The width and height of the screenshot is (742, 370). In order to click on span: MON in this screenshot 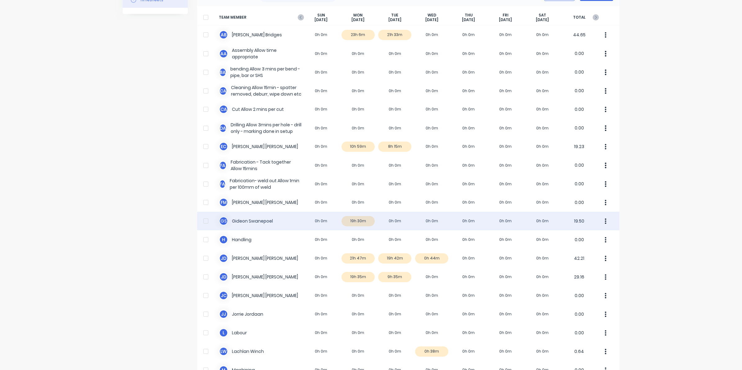, I will do `click(358, 15)`.